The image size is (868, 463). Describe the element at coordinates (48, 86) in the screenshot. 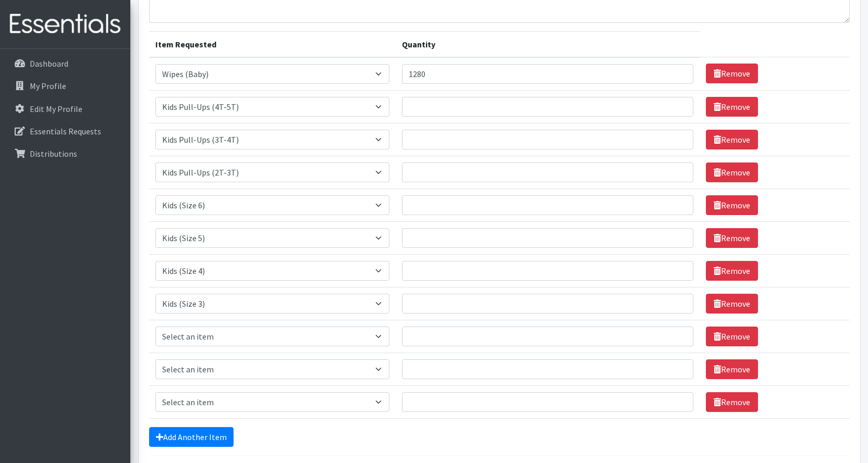

I see `p: My Profile` at that location.